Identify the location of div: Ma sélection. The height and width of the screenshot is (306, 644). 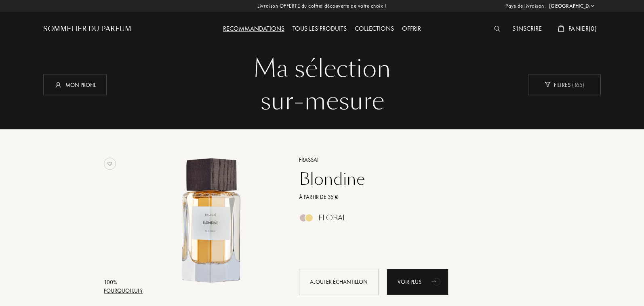
(322, 69).